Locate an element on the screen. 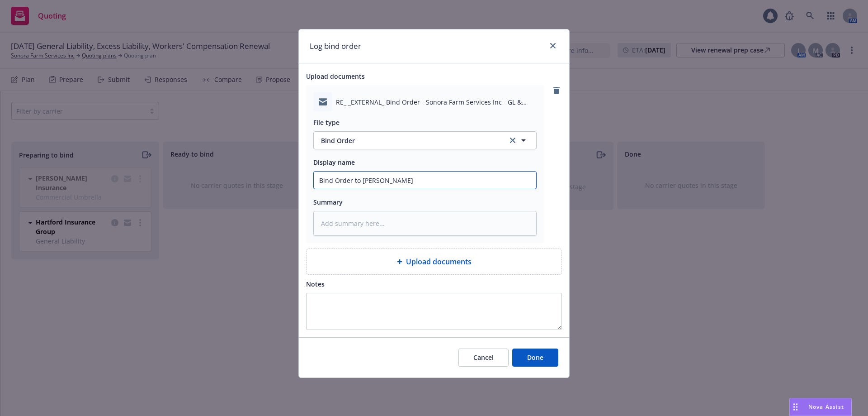  button: Cancel is located at coordinates (483, 358).